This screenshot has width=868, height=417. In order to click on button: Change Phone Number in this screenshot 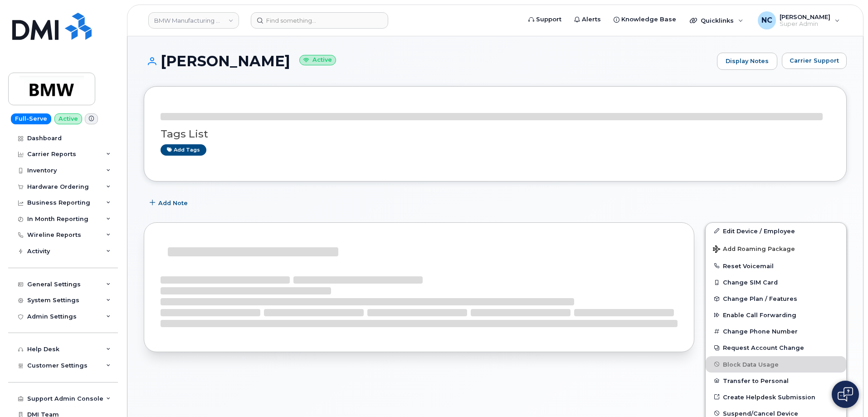, I will do `click(776, 331)`.